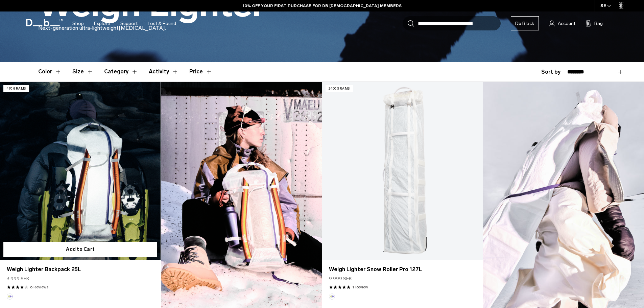 Image resolution: width=644 pixels, height=308 pixels. I want to click on button: Bag, so click(594, 23).